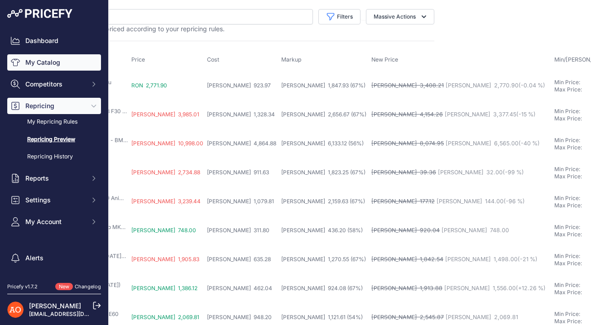 The height and width of the screenshot is (325, 591). Describe the element at coordinates (55, 222) in the screenshot. I see `span: My Account` at that location.